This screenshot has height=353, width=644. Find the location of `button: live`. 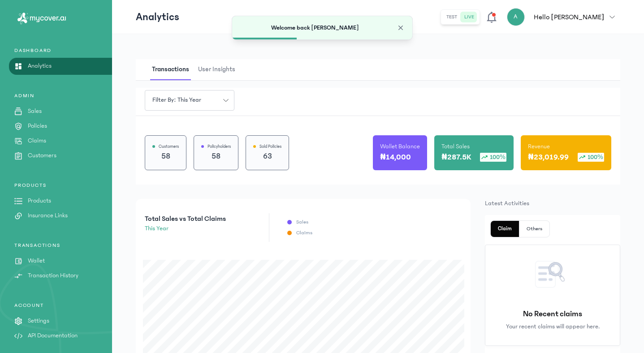

button: live is located at coordinates (469, 17).